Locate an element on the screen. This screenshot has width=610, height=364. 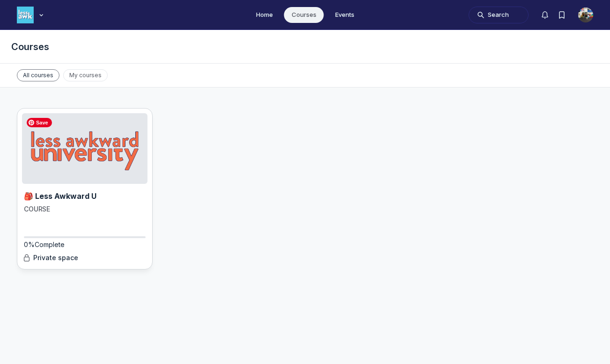
h1: Courses is located at coordinates (301, 47).